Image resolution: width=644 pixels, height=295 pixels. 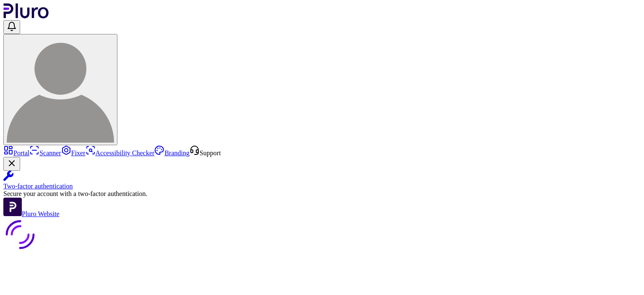 I want to click on button: Close Two-factor authentication notification, so click(x=12, y=164).